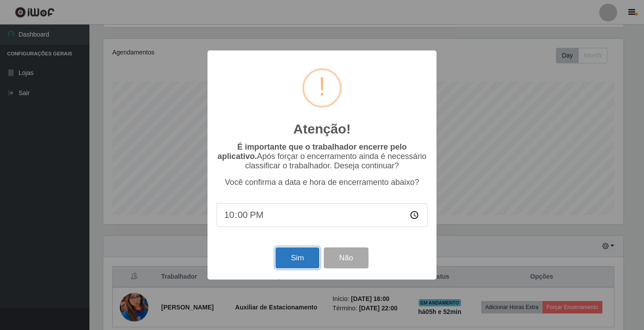 Image resolution: width=644 pixels, height=330 pixels. What do you see at coordinates (297, 258) in the screenshot?
I see `button: Sim` at bounding box center [297, 258].